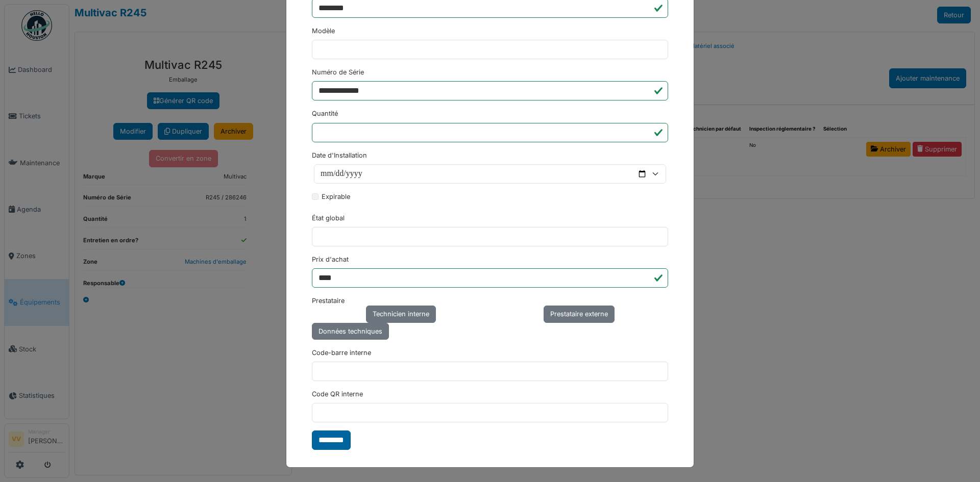  Describe the element at coordinates (578, 314) in the screenshot. I see `div: Prestataire externe` at that location.